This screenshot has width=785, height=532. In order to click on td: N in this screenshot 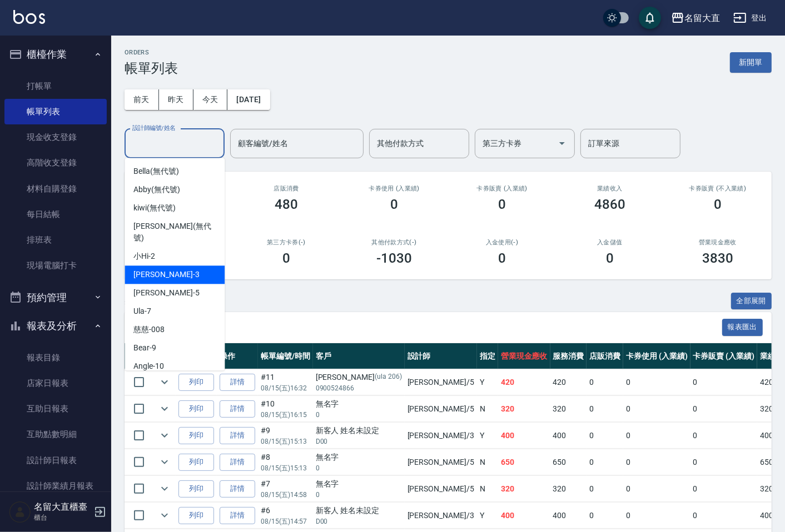, I will do `click(487, 489)`.